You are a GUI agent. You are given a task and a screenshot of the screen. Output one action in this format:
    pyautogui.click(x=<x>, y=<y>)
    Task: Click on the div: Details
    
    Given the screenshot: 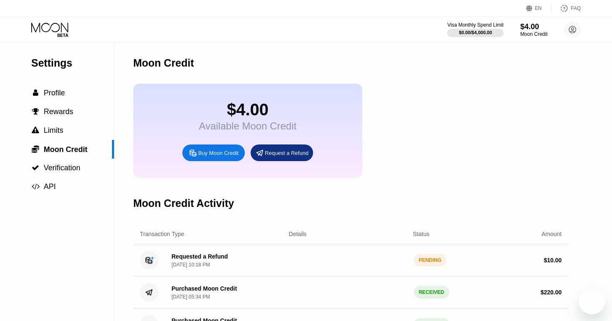 What is the action you would take?
    pyautogui.click(x=298, y=234)
    